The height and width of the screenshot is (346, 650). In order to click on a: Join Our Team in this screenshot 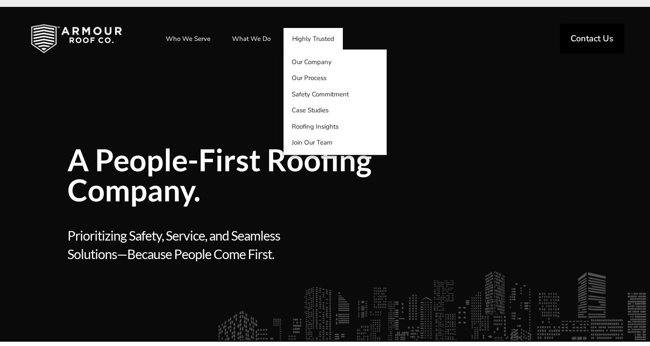, I will do `click(335, 143)`.